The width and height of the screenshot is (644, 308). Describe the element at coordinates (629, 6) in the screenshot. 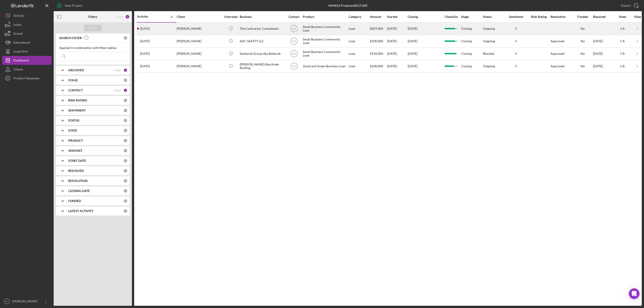

I see `button: Export` at that location.